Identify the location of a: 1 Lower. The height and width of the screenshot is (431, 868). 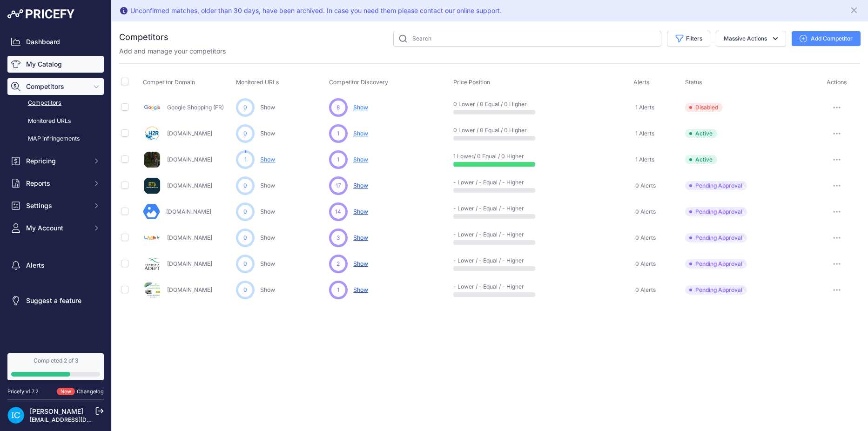
(464, 156).